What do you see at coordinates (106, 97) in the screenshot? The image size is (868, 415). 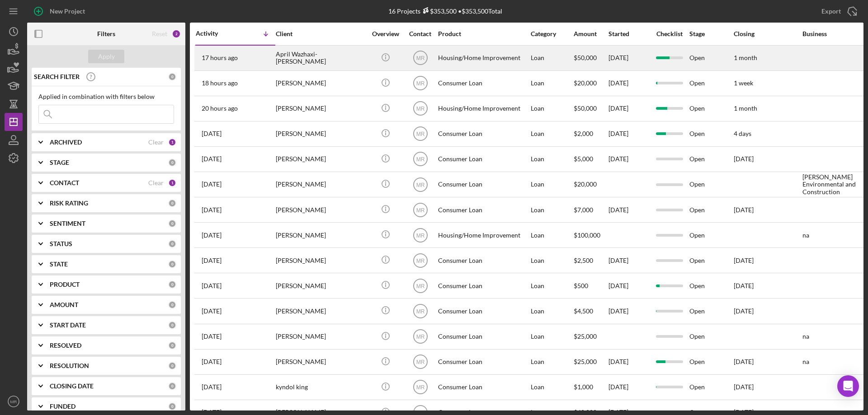 I see `div: Applied in combination with filters below` at bounding box center [106, 97].